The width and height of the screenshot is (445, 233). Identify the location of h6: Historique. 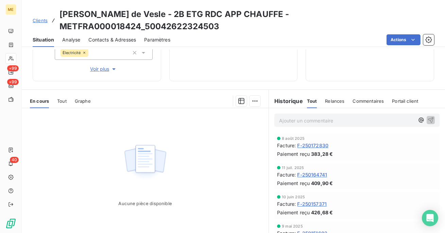
(286, 101).